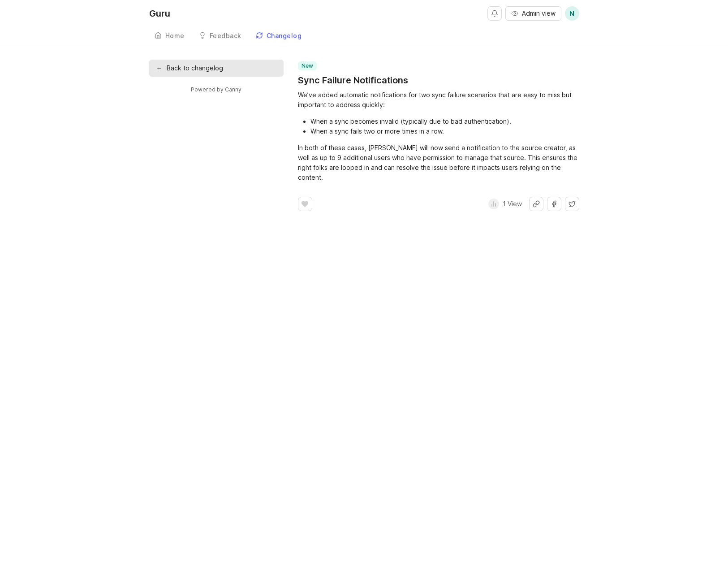 This screenshot has width=728, height=580. What do you see at coordinates (533, 13) in the screenshot?
I see `button: Admin view` at bounding box center [533, 13].